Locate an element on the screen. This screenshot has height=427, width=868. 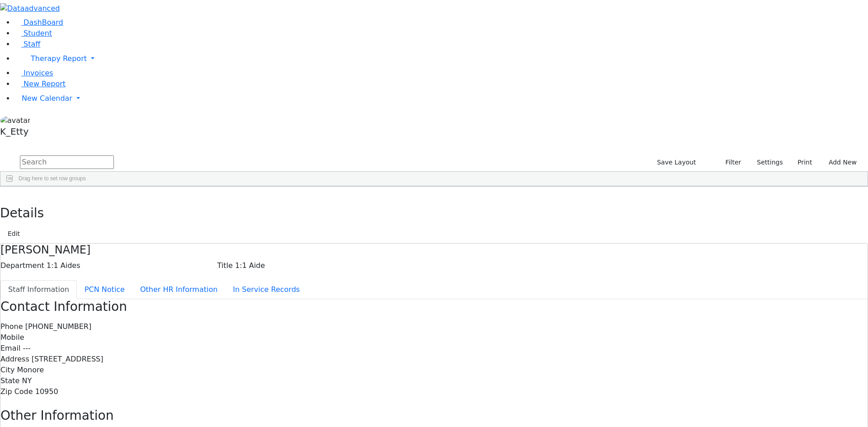
h3: Contact Information is located at coordinates (434, 307).